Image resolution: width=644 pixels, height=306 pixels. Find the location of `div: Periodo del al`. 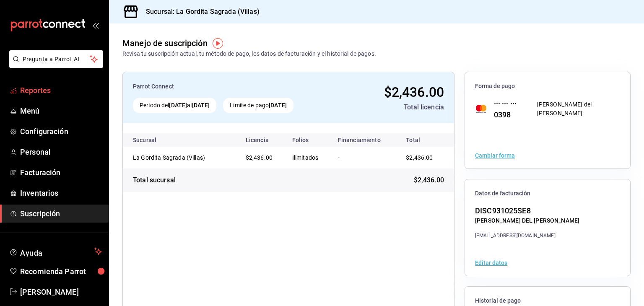

div: Periodo del al is located at coordinates (175, 105).